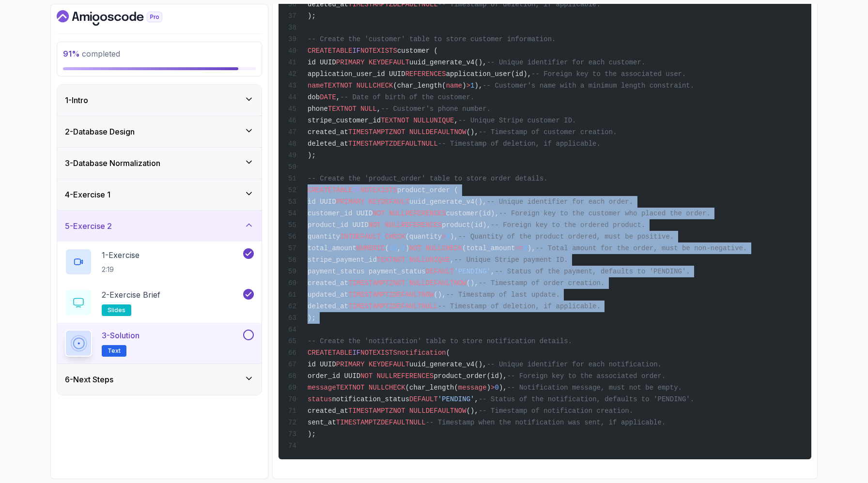  Describe the element at coordinates (100, 132) in the screenshot. I see `h3: 2 - Database Design` at that location.